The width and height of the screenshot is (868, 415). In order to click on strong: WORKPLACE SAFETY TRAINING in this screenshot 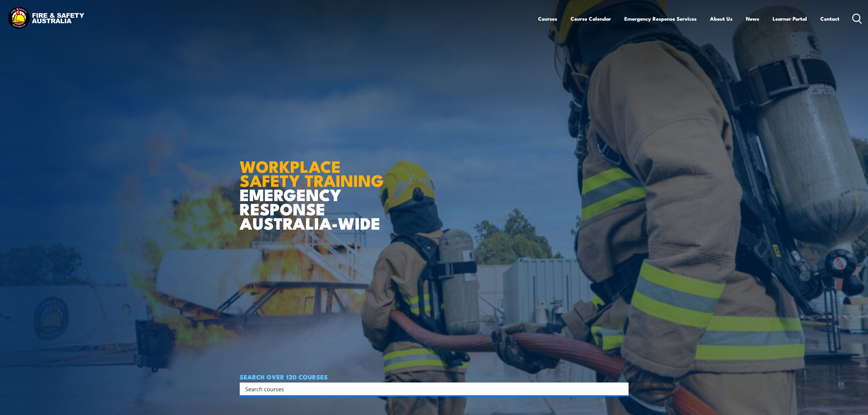, I will do `click(312, 173)`.